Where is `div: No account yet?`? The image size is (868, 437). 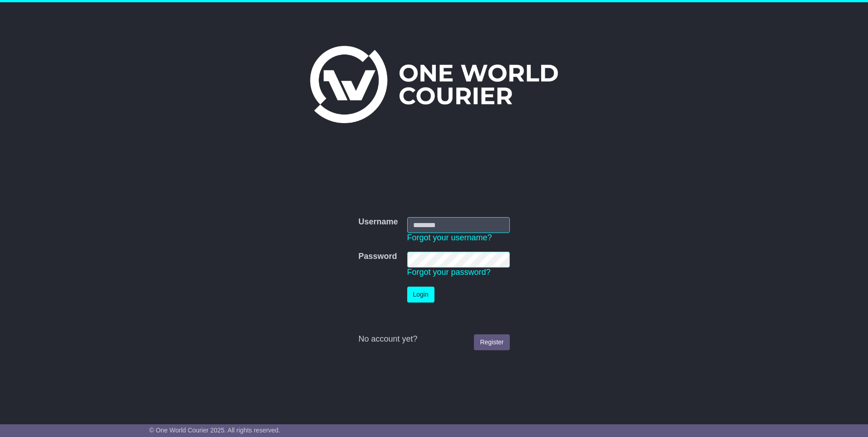
div: No account yet? is located at coordinates (433, 339).